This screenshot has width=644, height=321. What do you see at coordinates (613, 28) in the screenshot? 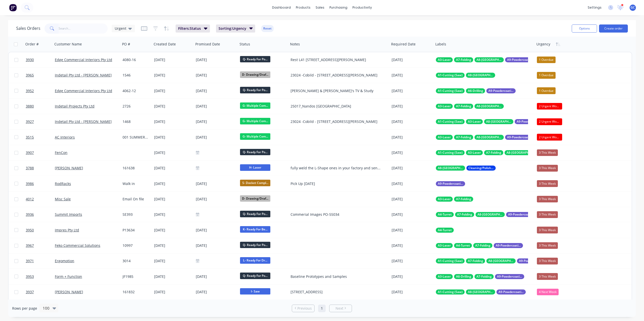
I see `button: Create order` at bounding box center [613, 28].